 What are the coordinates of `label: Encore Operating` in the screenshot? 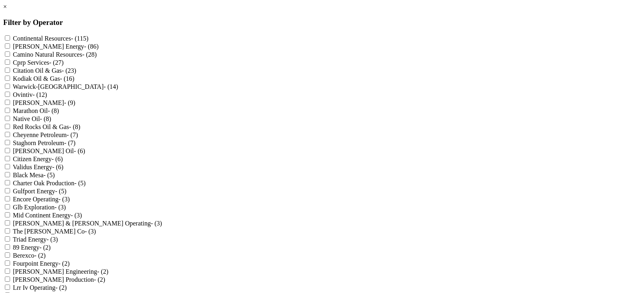 It's located at (41, 199).